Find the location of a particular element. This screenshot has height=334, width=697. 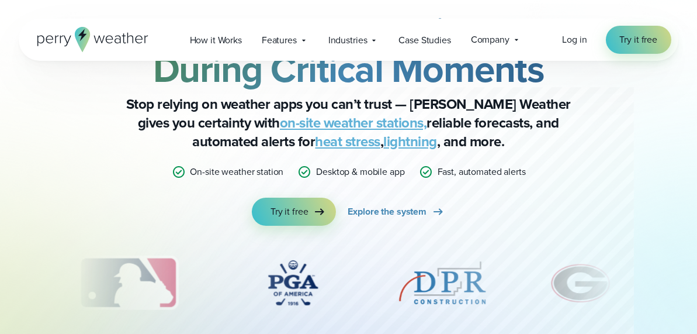

a: How it Works is located at coordinates (216, 40).